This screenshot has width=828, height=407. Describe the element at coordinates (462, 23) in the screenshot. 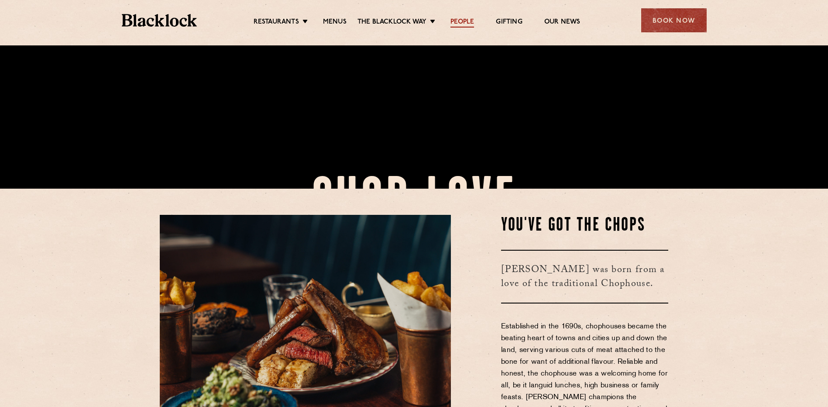

I see `a: People` at that location.